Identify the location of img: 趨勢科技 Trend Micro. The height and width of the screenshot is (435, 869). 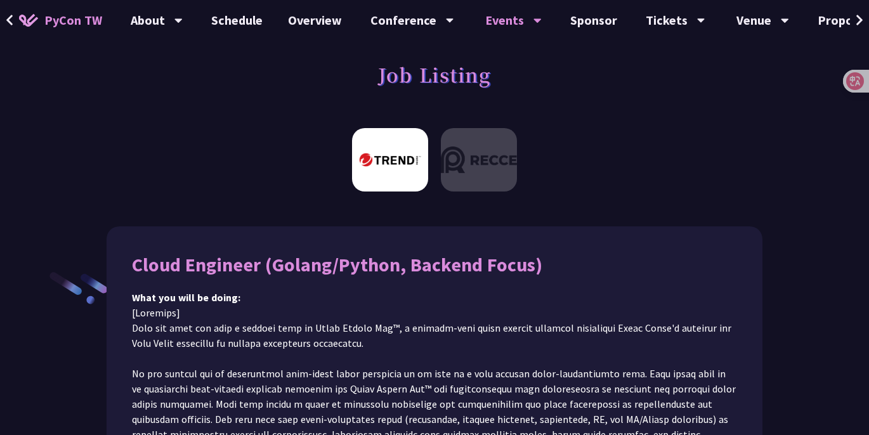
(390, 160).